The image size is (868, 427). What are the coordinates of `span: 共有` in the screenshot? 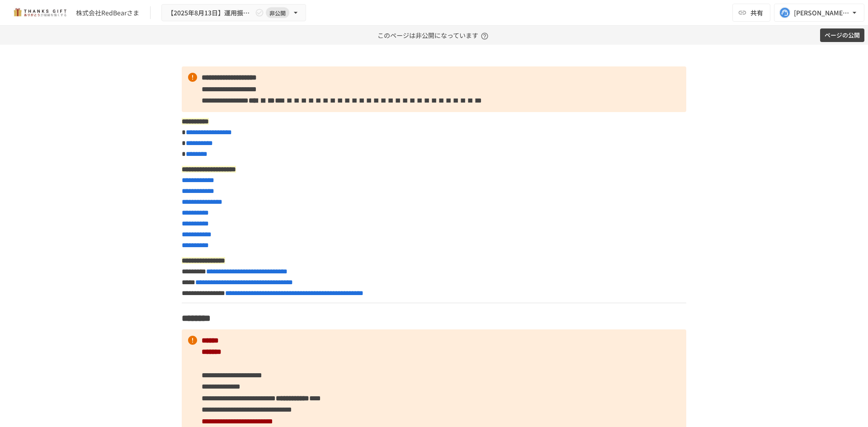 It's located at (757, 13).